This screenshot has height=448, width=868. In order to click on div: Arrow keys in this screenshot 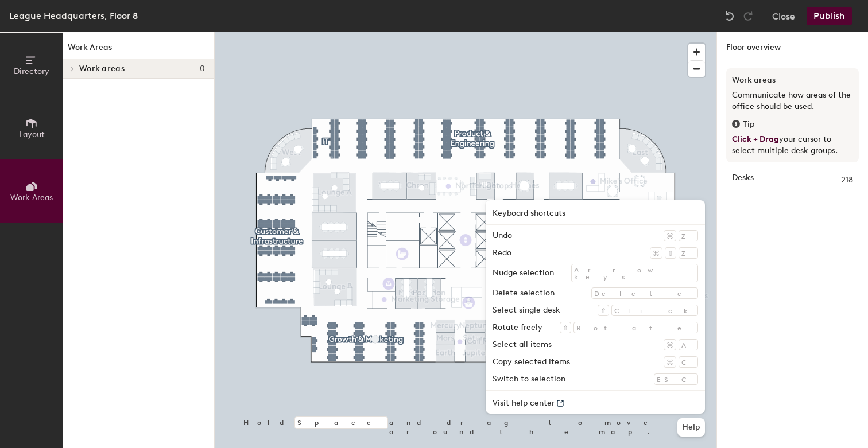, I will do `click(634, 273)`.